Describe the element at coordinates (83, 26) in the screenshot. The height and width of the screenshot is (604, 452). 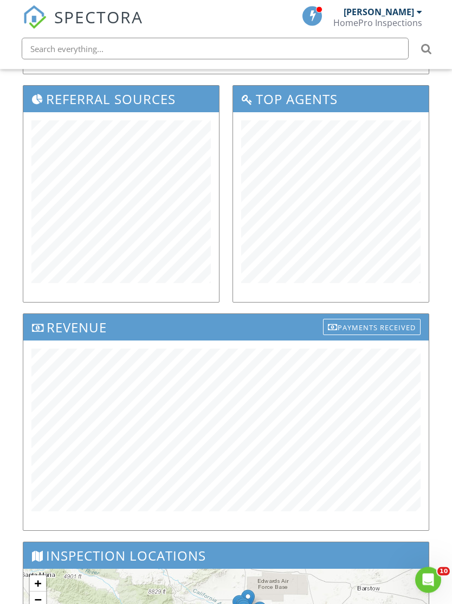
I see `a: SPECTORA` at that location.